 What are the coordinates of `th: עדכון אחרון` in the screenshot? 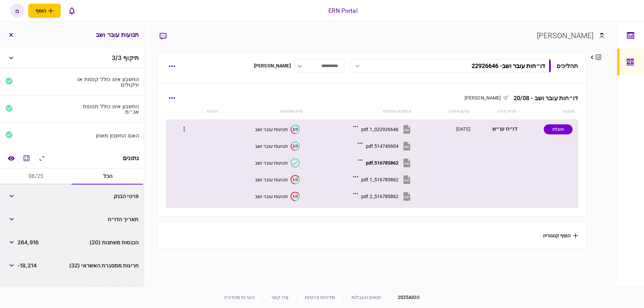 It's located at (444, 112).